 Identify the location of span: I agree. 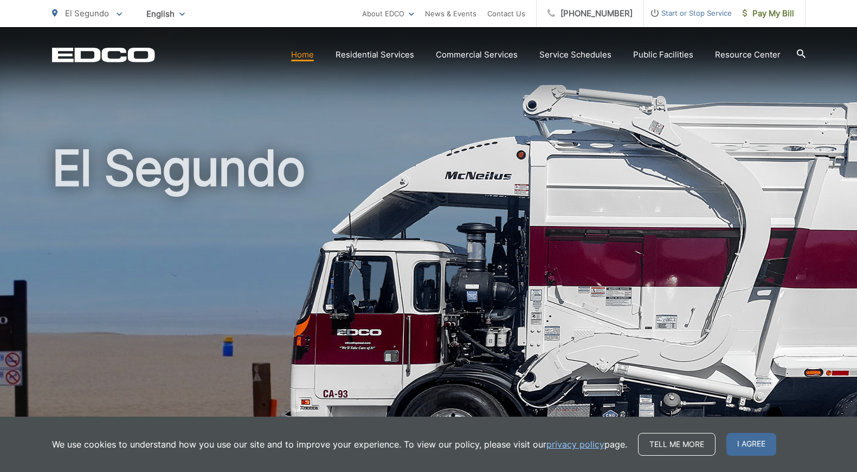
(751, 444).